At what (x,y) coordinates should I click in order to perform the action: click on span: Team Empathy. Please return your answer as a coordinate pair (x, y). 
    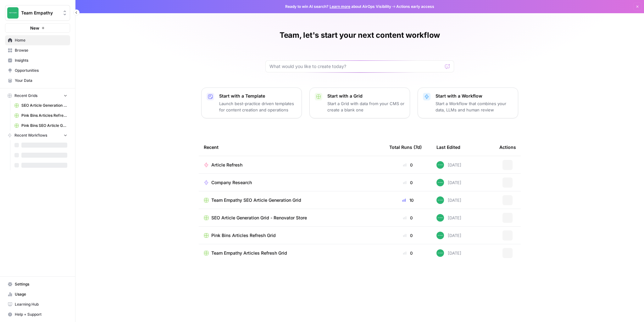
    Looking at the image, I should click on (40, 13).